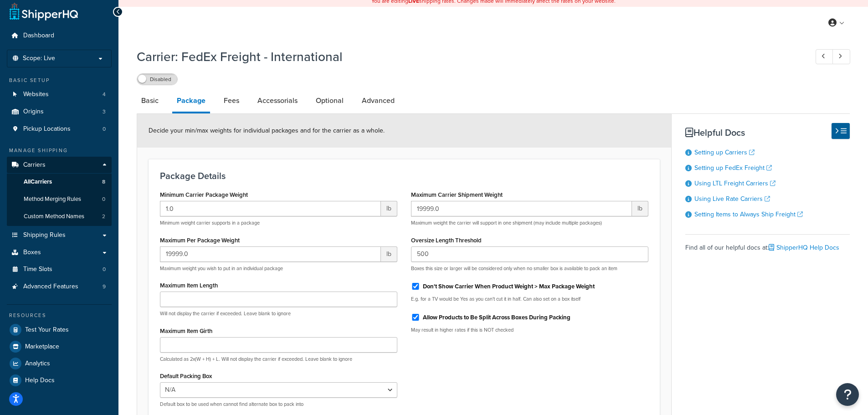 This screenshot has height=415, width=868. I want to click on a: Package, so click(191, 102).